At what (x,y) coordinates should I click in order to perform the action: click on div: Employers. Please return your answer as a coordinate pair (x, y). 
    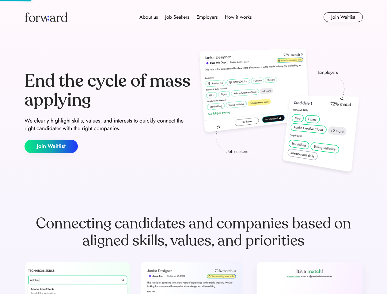
    Looking at the image, I should click on (207, 17).